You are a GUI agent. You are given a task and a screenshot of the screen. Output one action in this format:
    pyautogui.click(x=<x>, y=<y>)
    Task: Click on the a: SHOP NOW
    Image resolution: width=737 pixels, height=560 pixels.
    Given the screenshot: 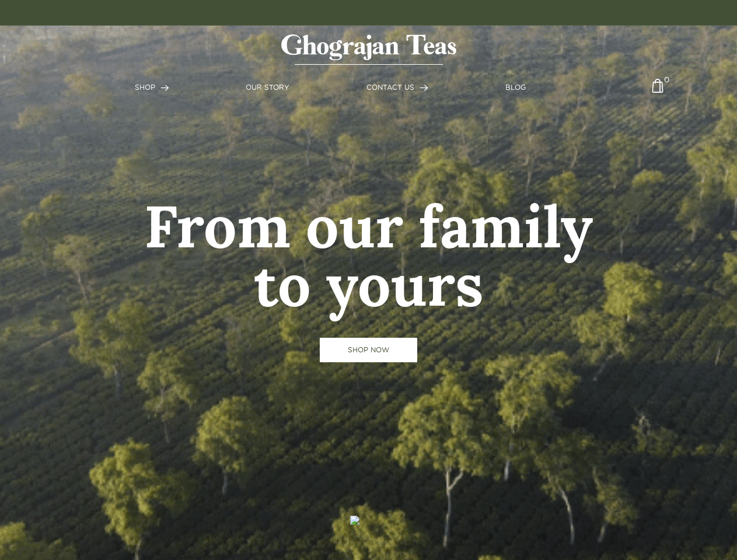 What is the action you would take?
    pyautogui.click(x=368, y=350)
    